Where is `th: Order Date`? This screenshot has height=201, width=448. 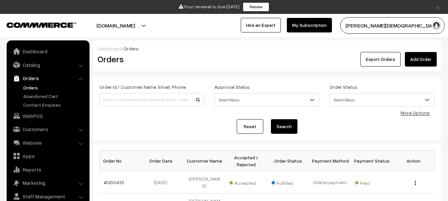 th: Order Date is located at coordinates (163, 161).